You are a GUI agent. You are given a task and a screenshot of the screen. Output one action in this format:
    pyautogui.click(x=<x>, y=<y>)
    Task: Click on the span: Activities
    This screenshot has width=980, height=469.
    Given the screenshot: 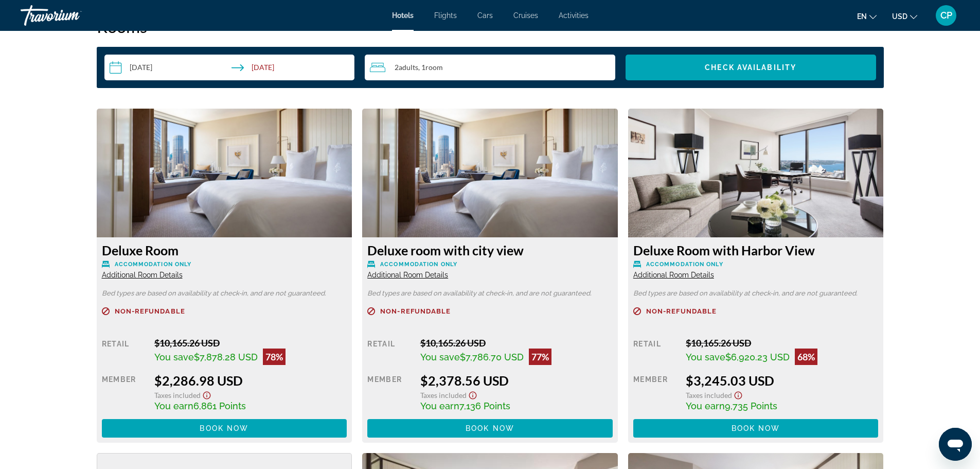 What is the action you would take?
    pyautogui.click(x=574, y=16)
    